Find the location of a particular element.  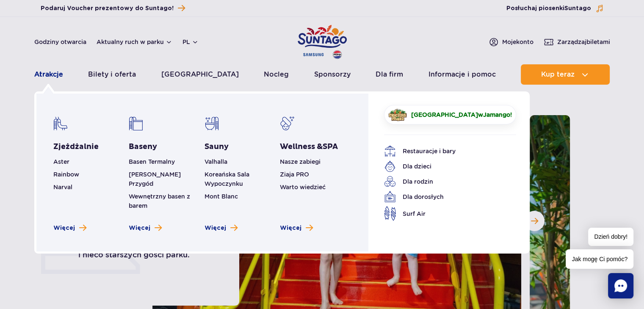

a: Mojekonto is located at coordinates (511, 42).